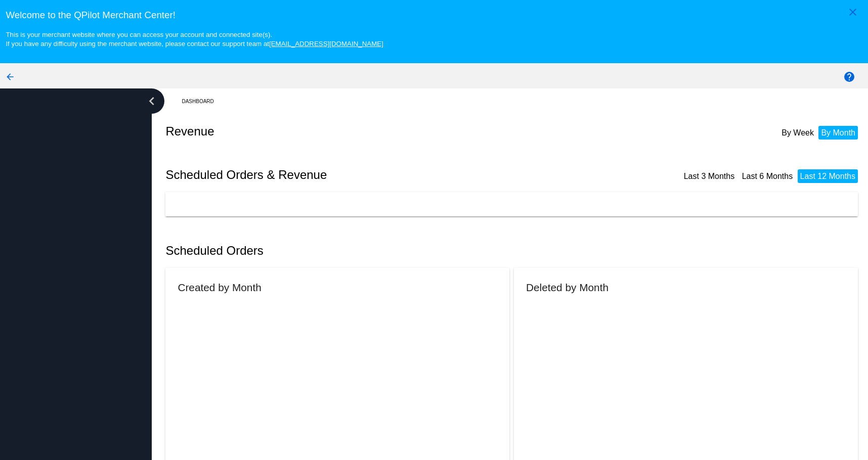 This screenshot has width=868, height=460. Describe the element at coordinates (340, 132) in the screenshot. I see `h2: Revenue` at that location.